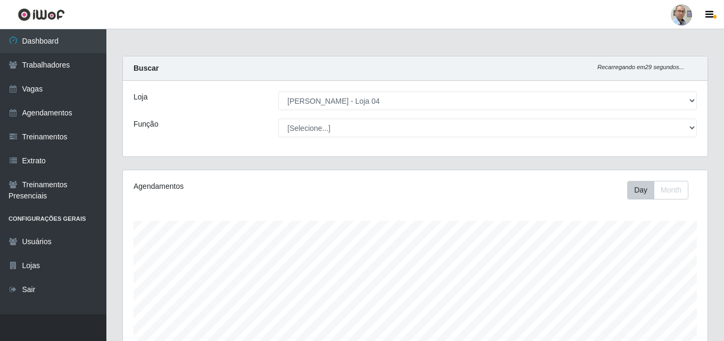  I want to click on label: Função, so click(146, 124).